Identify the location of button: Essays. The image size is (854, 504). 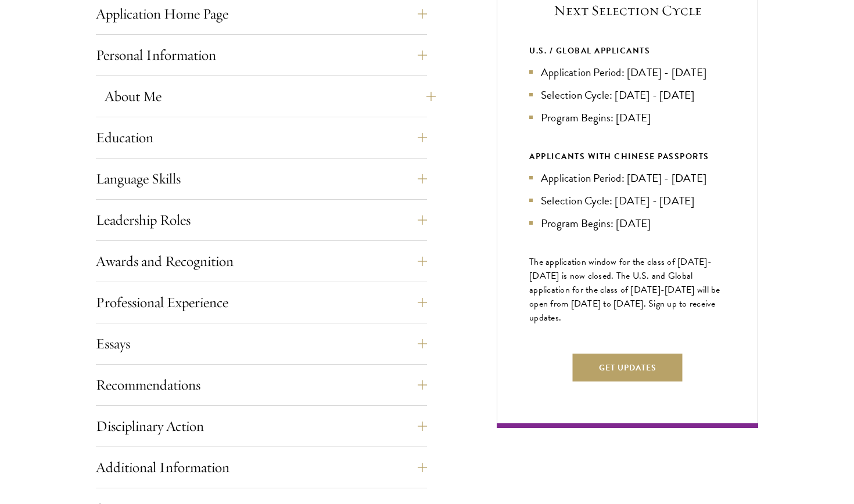
(261, 344).